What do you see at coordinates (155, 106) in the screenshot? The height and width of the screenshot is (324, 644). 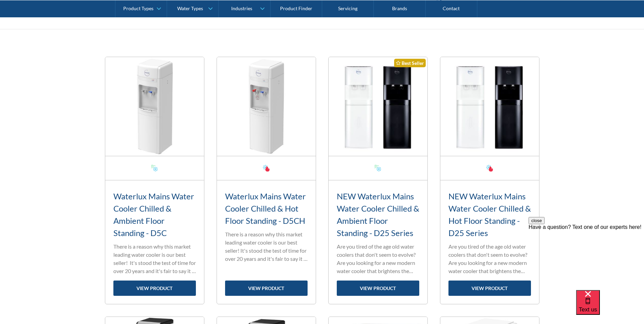 I see `img: Waterlux Mains Water Cooler Chilled & Ambient Floor Standing - D5C` at bounding box center [155, 106].